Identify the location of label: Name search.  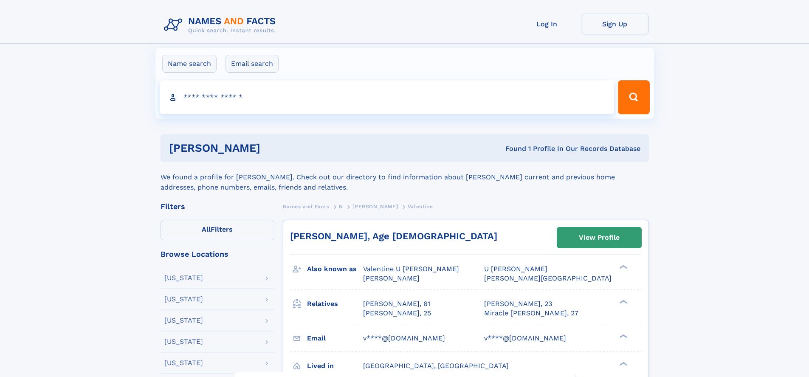
(189, 64).